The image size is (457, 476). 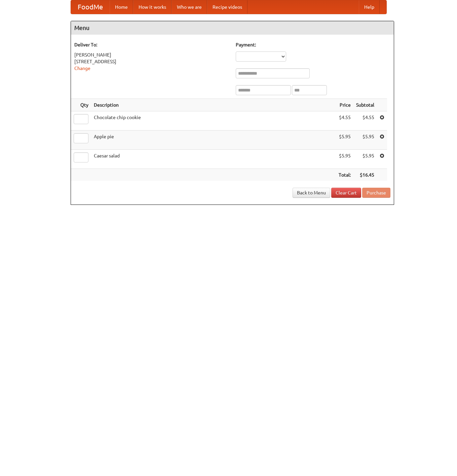 I want to click on th: Description, so click(x=214, y=105).